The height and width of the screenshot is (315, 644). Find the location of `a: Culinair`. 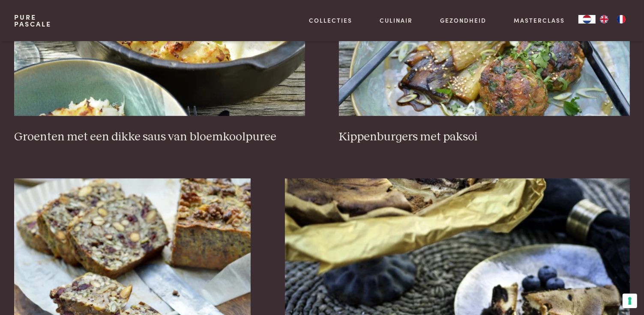

a: Culinair is located at coordinates (396, 20).